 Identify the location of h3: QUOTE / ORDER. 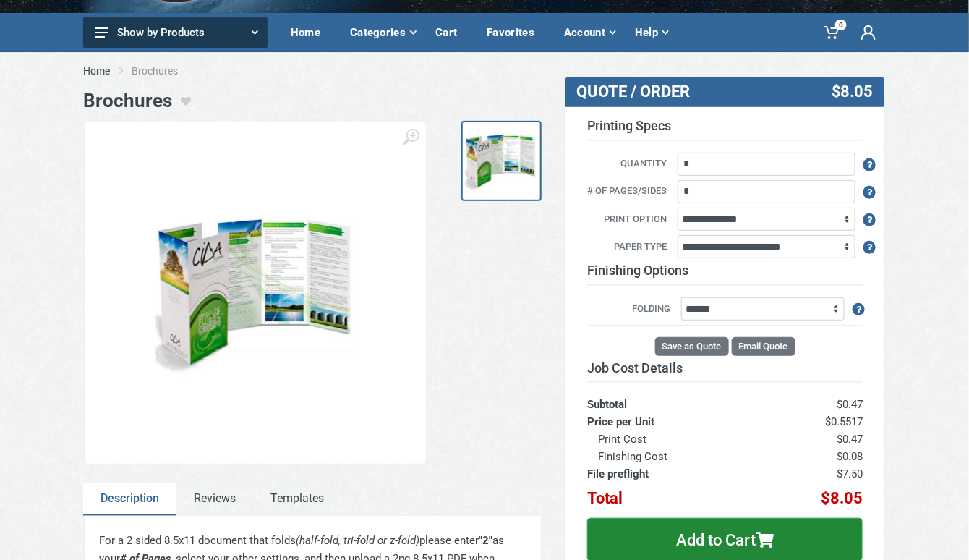
(672, 92).